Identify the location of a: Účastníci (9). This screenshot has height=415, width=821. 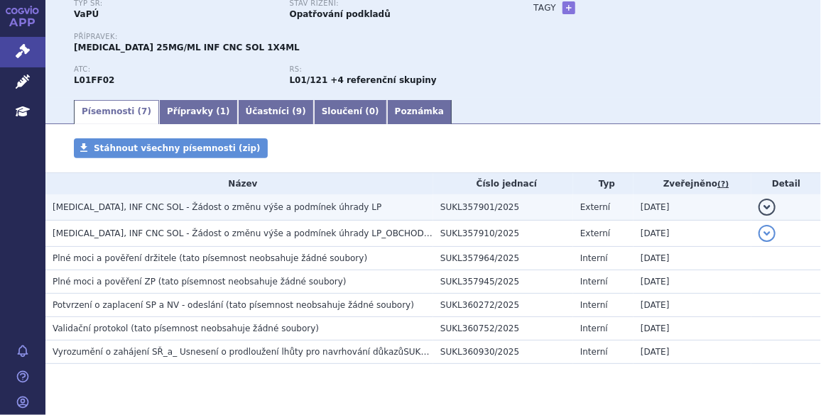
(276, 112).